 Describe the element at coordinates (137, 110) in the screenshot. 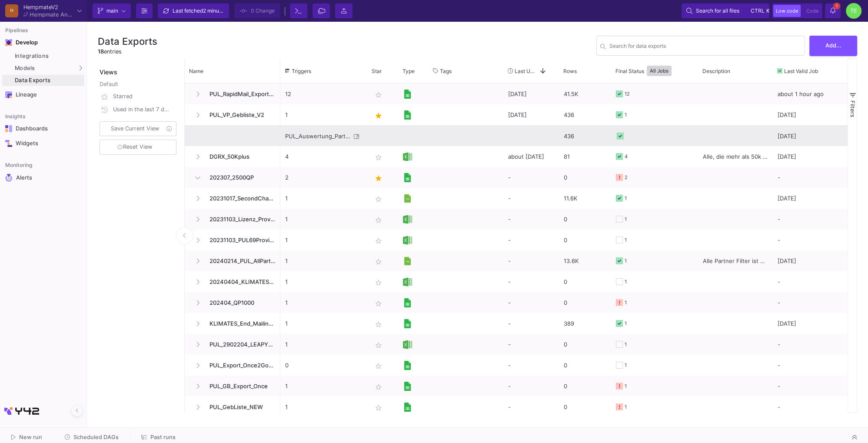

I see `button: Used in the last 7 days` at that location.